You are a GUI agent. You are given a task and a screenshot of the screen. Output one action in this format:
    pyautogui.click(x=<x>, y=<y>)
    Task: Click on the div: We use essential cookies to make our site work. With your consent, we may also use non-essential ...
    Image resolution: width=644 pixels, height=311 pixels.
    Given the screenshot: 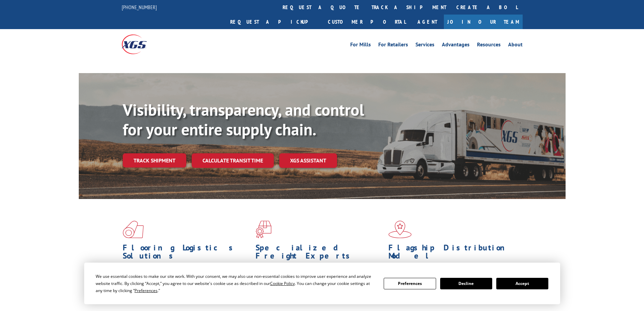 What is the action you would take?
    pyautogui.click(x=236, y=283)
    